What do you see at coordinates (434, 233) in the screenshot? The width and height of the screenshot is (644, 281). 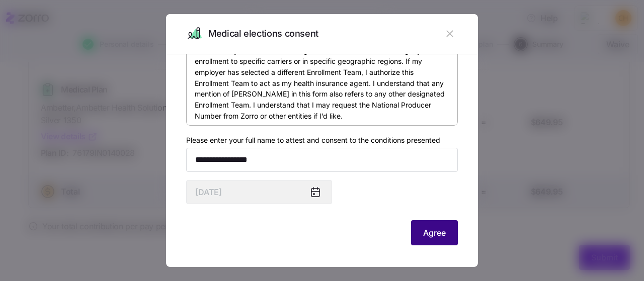 I see `button: Agree` at bounding box center [434, 233].